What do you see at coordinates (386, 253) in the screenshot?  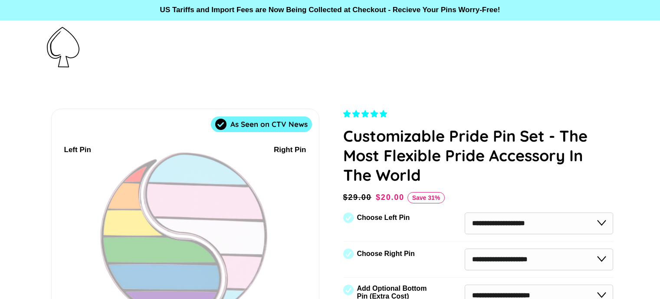 I see `label: Choose Right Pin` at bounding box center [386, 253].